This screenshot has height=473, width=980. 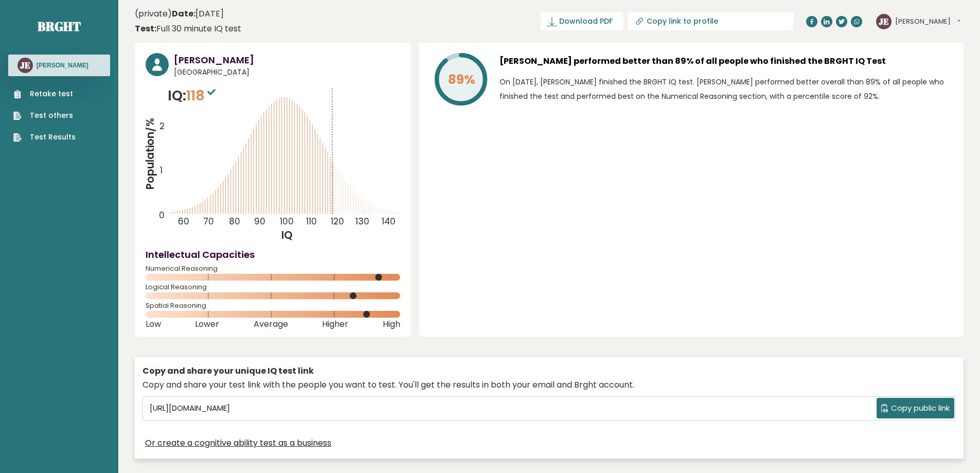 What do you see at coordinates (311, 221) in the screenshot?
I see `tspan: 110` at bounding box center [311, 221].